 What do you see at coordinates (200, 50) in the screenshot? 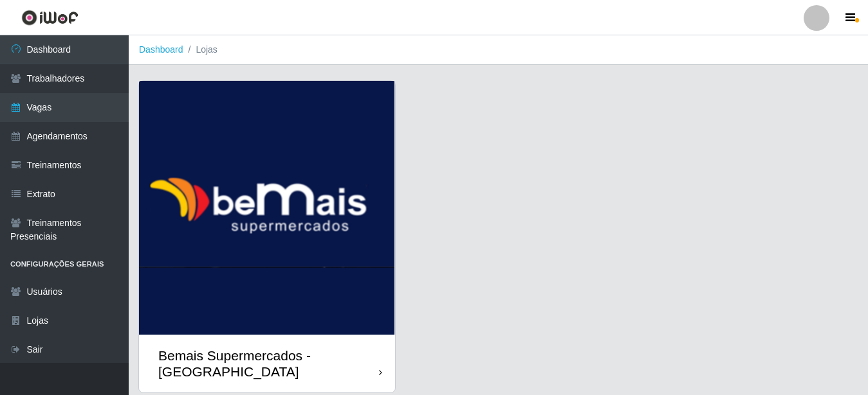
I see `li: Lojas` at bounding box center [200, 50].